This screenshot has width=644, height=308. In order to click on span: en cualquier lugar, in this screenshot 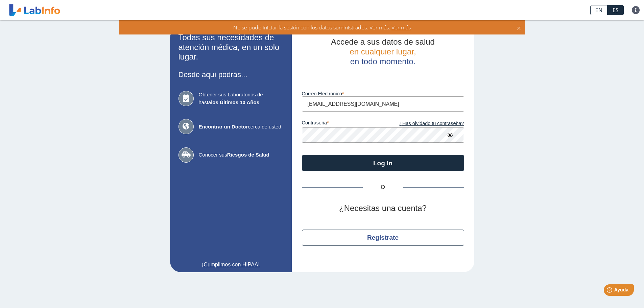, I will do `click(383, 51)`.